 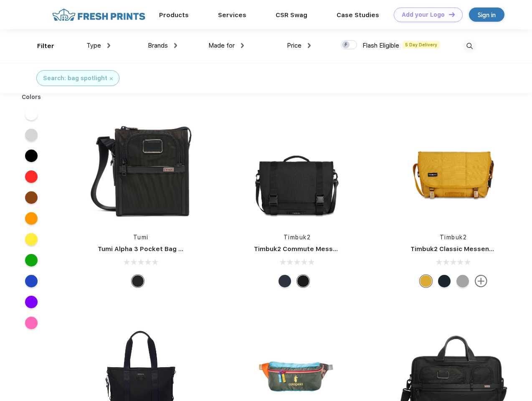 I want to click on a: Tumi Alpha 3 Pocket Bag Small, so click(x=146, y=249).